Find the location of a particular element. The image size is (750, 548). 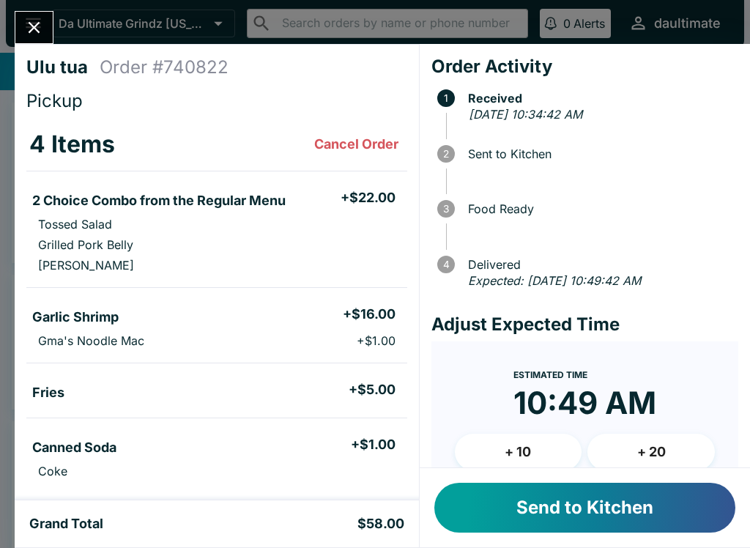

text: 2 is located at coordinates (446, 154).